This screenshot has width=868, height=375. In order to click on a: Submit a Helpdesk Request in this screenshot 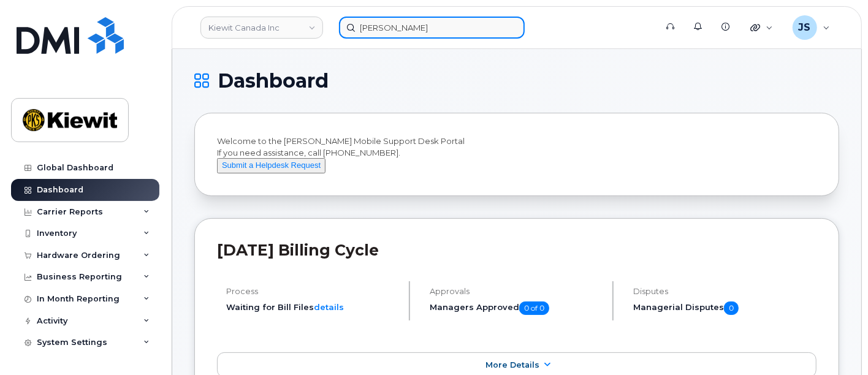, I will do `click(271, 165)`.